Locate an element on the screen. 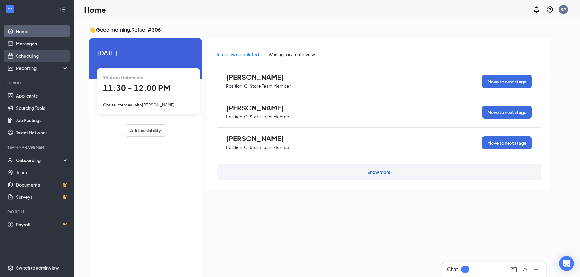  a: Team is located at coordinates (42, 172).